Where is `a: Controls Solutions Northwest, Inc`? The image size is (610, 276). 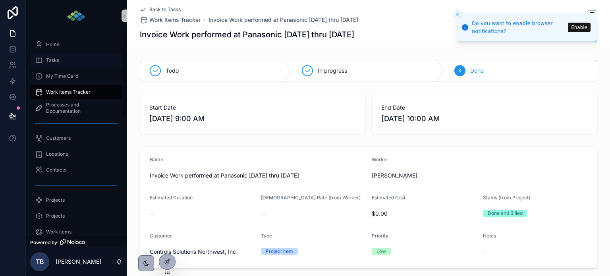 a: Controls Solutions Northwest, Inc is located at coordinates (192, 252).